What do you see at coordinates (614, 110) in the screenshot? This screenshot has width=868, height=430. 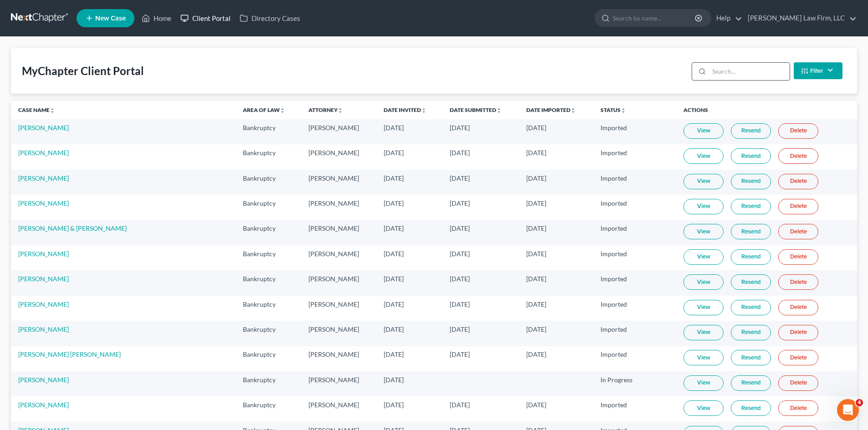 I see `a: Statusunfold_more` at bounding box center [614, 110].